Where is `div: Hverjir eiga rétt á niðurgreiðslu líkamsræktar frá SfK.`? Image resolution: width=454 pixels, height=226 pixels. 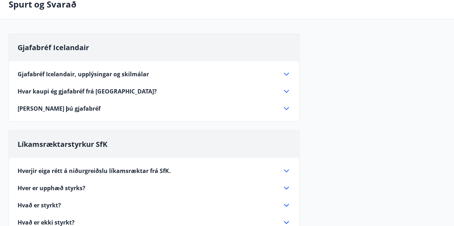 div: Hverjir eiga rétt á niðurgreiðslu líkamsræktar frá SfK. is located at coordinates (154, 171).